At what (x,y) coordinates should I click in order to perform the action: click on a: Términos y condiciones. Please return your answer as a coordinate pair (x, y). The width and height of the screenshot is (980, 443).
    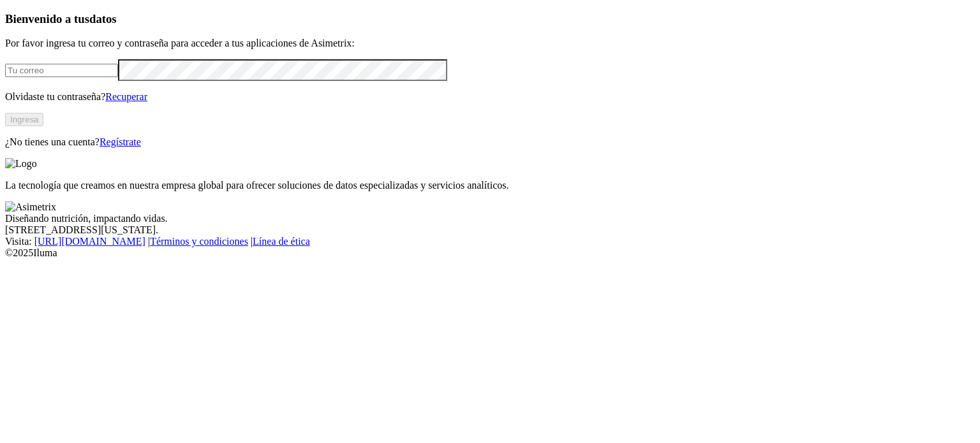
    Looking at the image, I should click on (199, 241).